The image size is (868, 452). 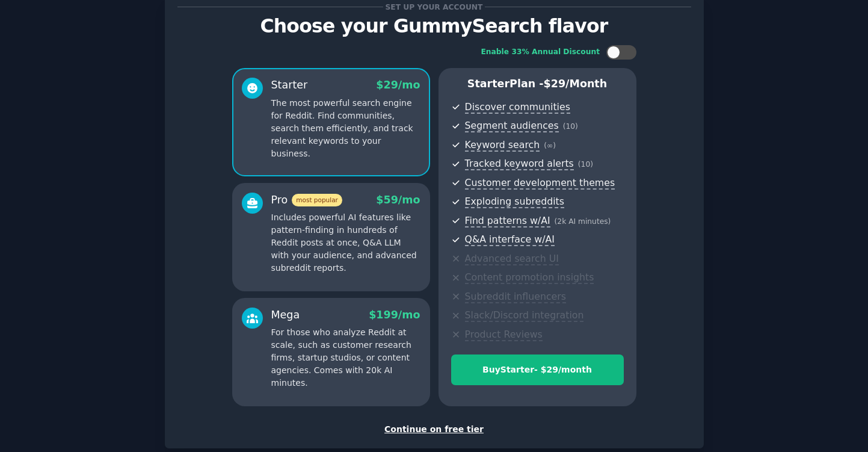 I want to click on span: Q&A interface w/AI, so click(x=510, y=239).